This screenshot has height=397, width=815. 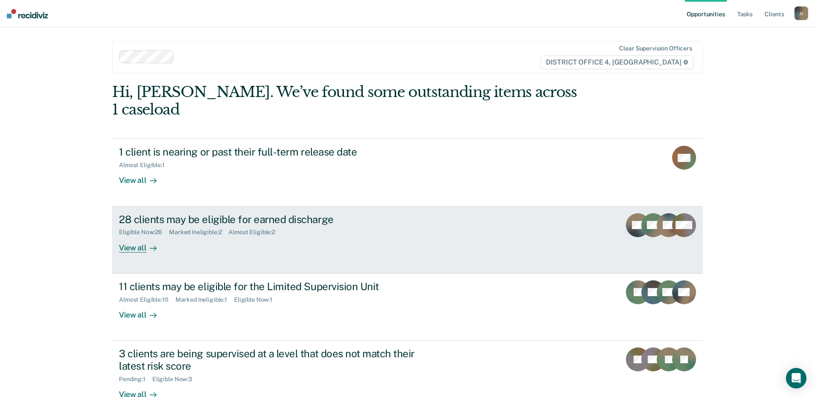 What do you see at coordinates (407, 307) in the screenshot?
I see `a: 11 clients may be eligible for the Limited Supervision UnitAlmost Eligible:10Marked Ineligible:1E...` at bounding box center [407, 307].